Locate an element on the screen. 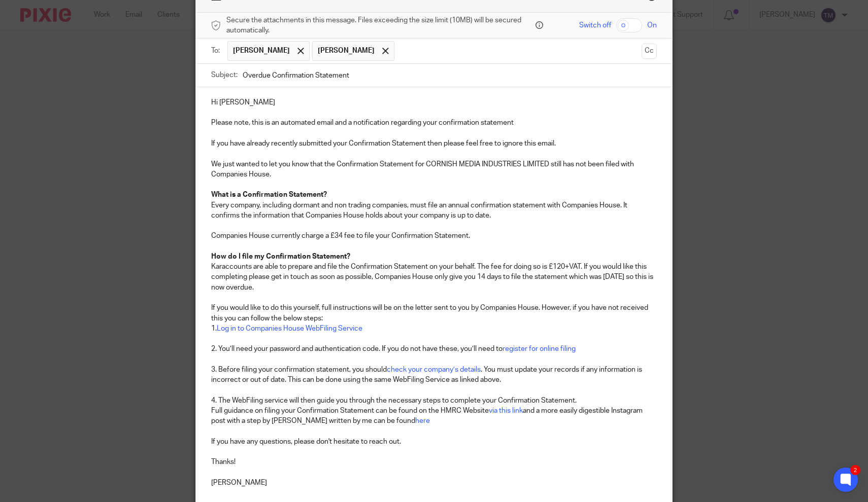 Image resolution: width=868 pixels, height=502 pixels. p: Companies House currently charge a £34 fee to file your Confirmation Statement. is located at coordinates (434, 235).